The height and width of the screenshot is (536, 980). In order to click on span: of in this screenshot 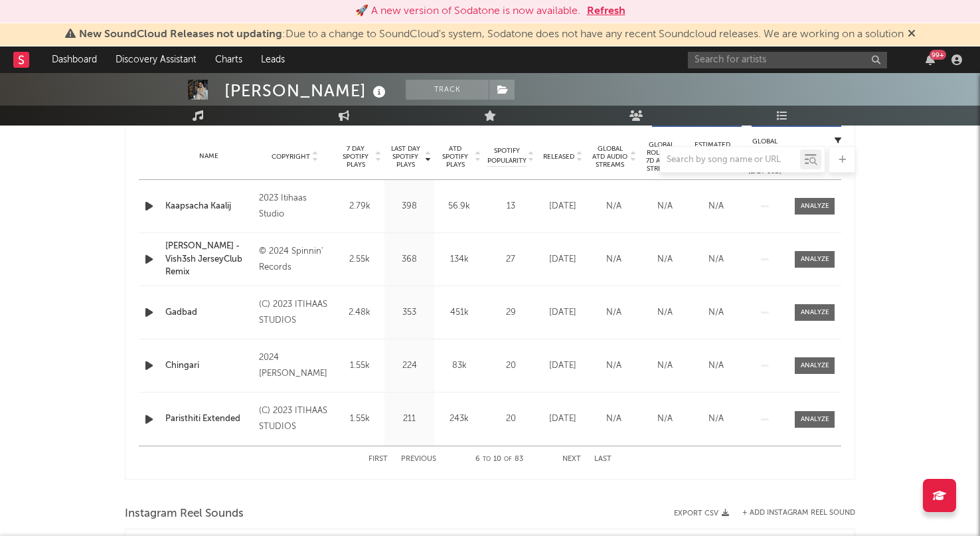, I will do `click(508, 459)`.